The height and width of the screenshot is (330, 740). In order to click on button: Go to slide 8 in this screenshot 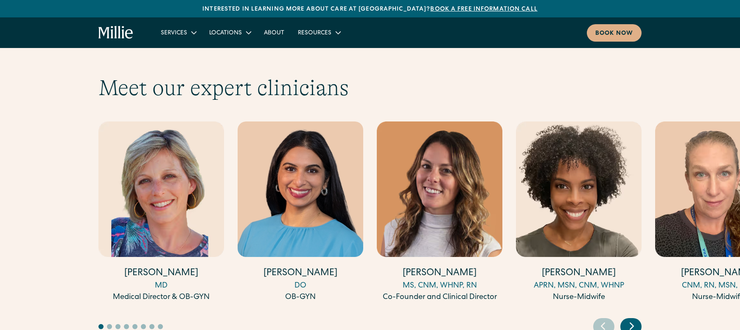, I will do `click(160, 326)`.